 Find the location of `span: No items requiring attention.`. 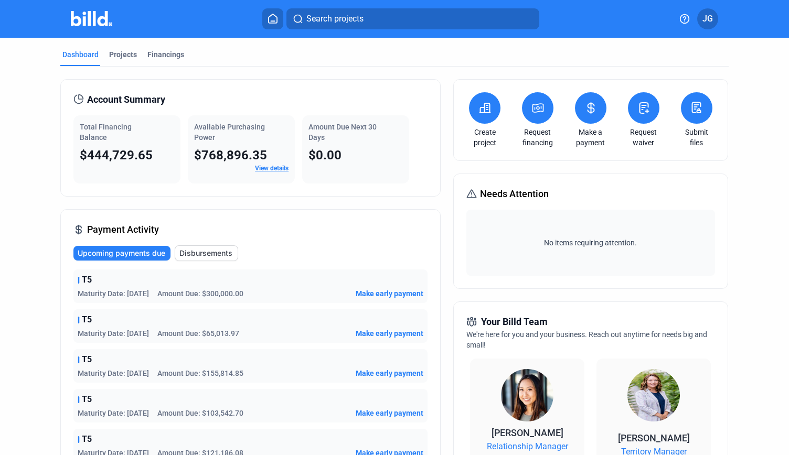

span: No items requiring attention. is located at coordinates (590, 243).